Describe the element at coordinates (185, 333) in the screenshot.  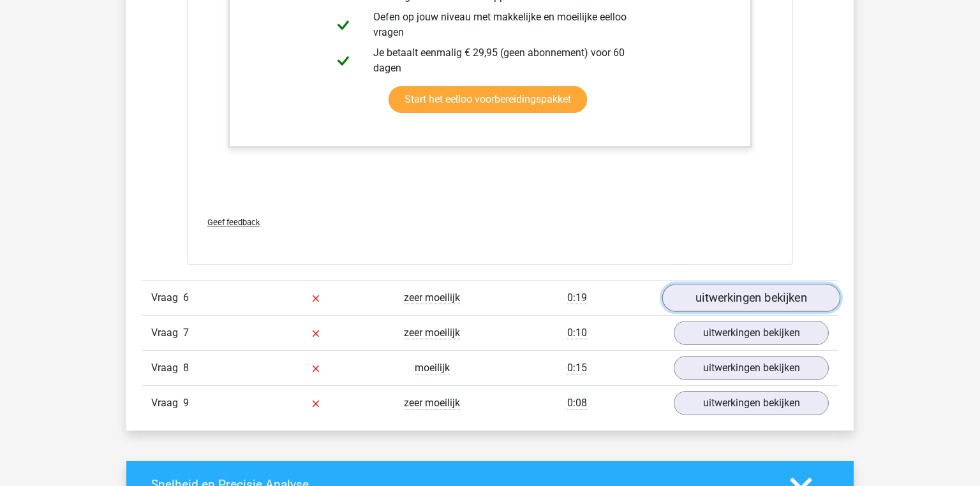
I see `span: 7` at that location.